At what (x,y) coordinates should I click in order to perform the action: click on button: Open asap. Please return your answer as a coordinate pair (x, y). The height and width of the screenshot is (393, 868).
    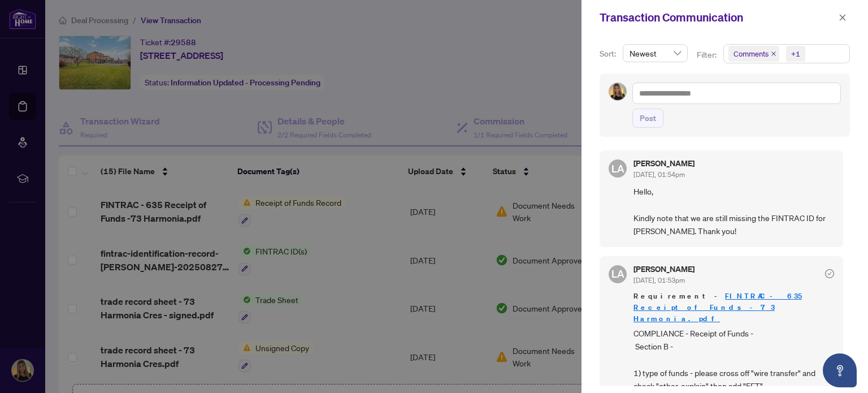
    Looking at the image, I should click on (840, 370).